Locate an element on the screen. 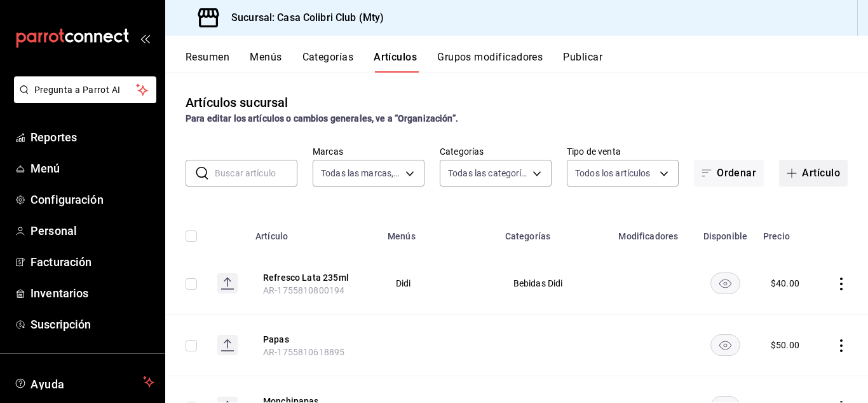 The height and width of the screenshot is (403, 868). a: Pregunta a Parrot AI is located at coordinates (82, 98).